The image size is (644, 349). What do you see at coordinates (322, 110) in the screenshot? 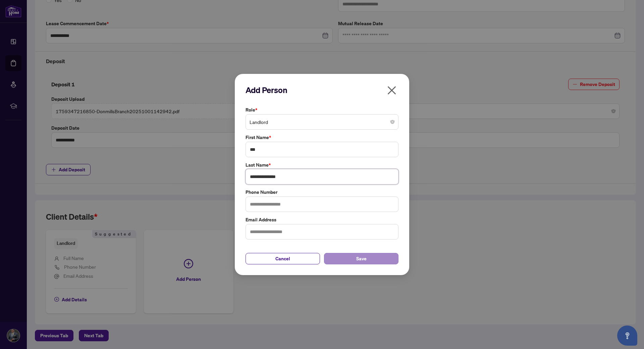
I see `label: Role` at bounding box center [322, 110].